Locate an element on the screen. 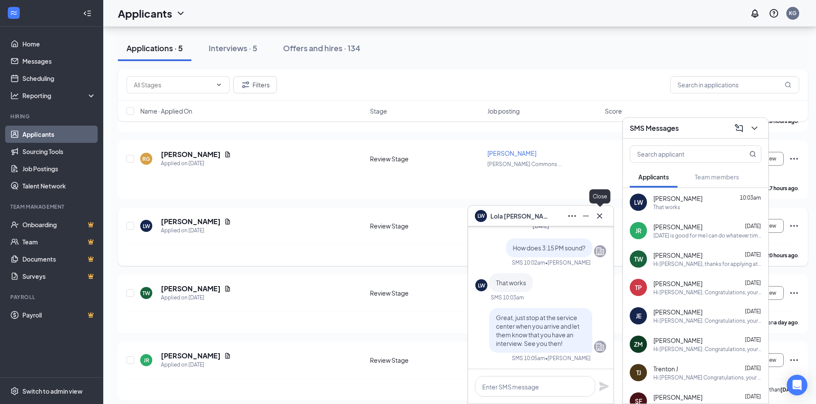 The width and height of the screenshot is (816, 404). span: Name · Applied On is located at coordinates (166, 111).